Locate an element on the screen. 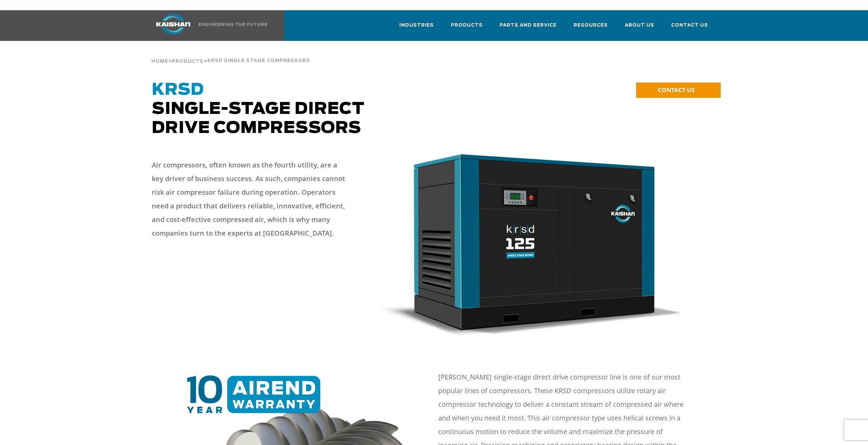  span: Home is located at coordinates (160, 61).